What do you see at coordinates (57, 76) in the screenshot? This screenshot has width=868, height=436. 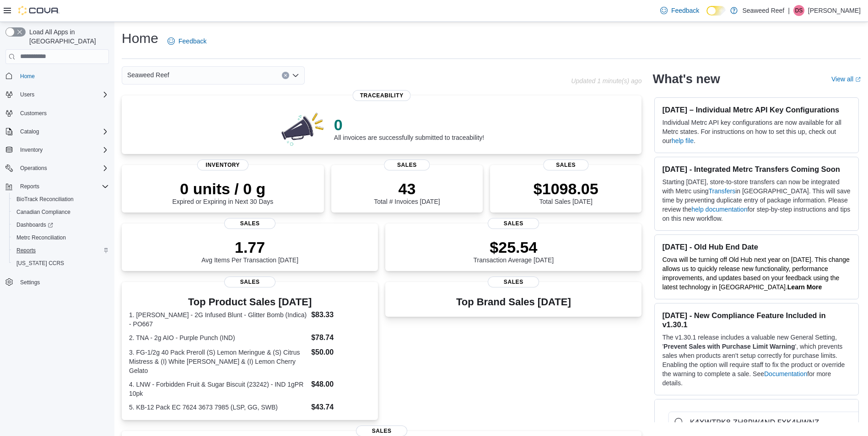 I see `button: Home` at bounding box center [57, 76].